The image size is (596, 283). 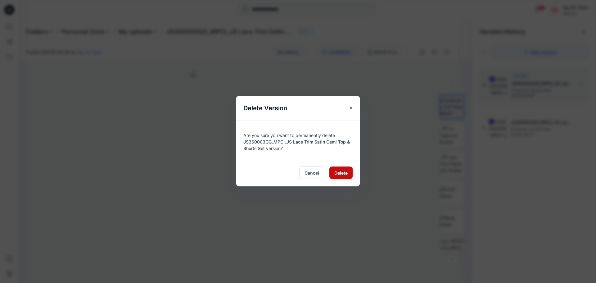 I want to click on span: Delete, so click(x=341, y=173).